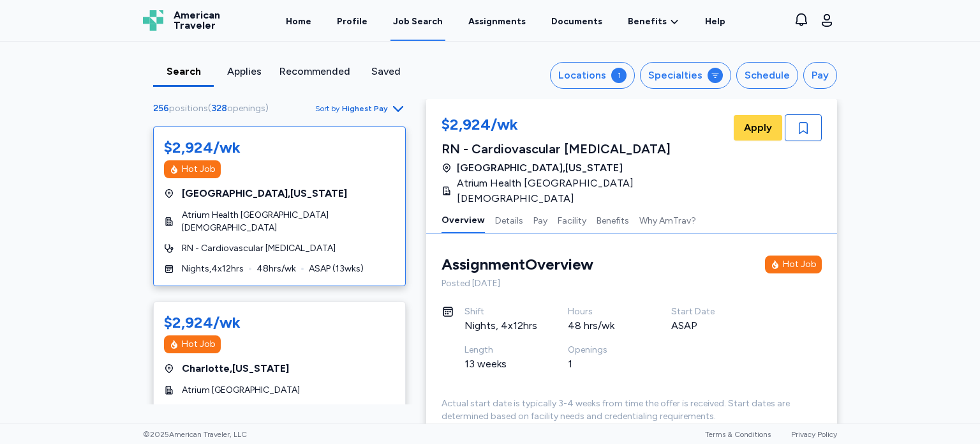 The width and height of the screenshot is (980, 444). What do you see at coordinates (685, 75) in the screenshot?
I see `button: Specialties` at bounding box center [685, 75].